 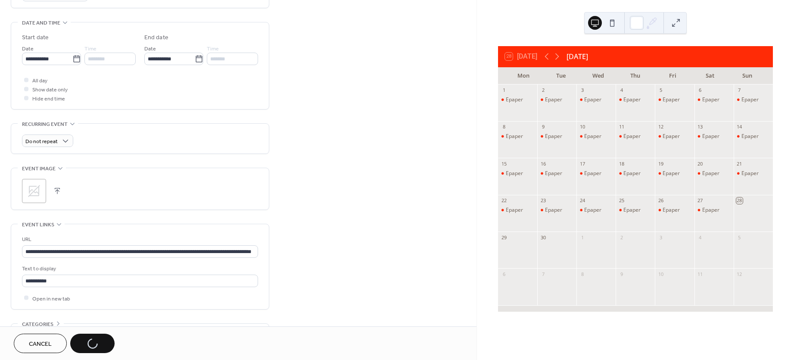 I want to click on div: 28, so click(x=739, y=200).